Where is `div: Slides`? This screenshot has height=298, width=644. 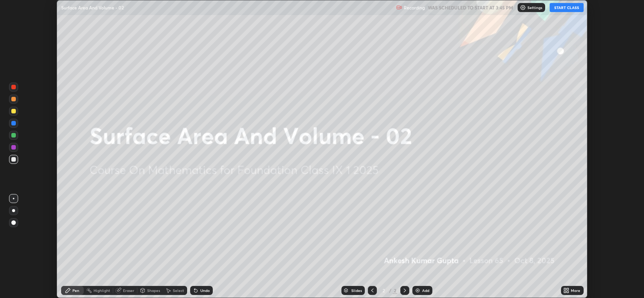 div: Slides is located at coordinates (356, 290).